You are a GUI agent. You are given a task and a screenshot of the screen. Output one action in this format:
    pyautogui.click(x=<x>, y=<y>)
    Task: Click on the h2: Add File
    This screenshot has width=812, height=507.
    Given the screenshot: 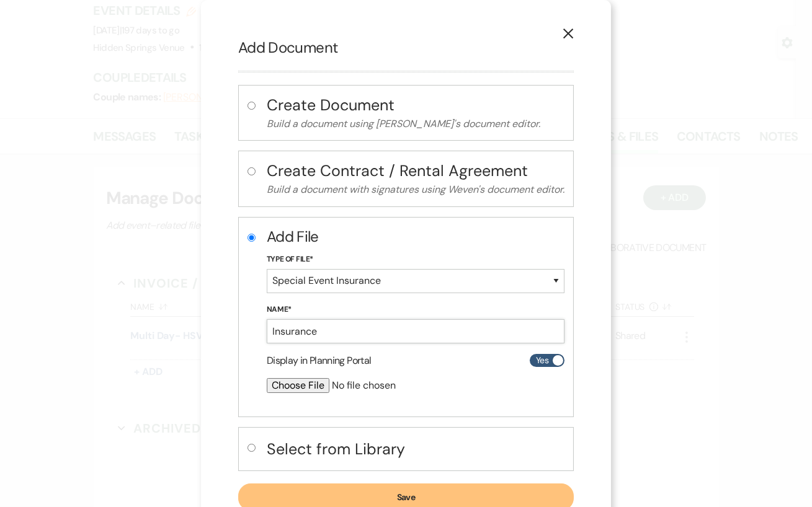 What is the action you would take?
    pyautogui.click(x=416, y=237)
    